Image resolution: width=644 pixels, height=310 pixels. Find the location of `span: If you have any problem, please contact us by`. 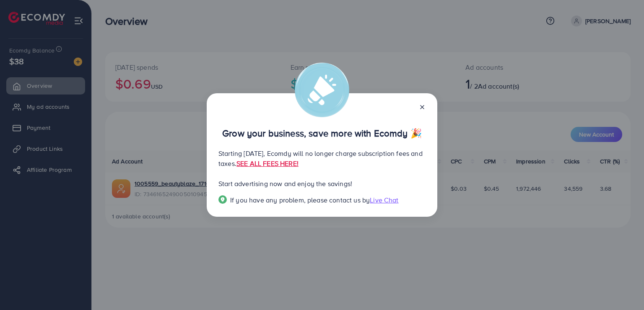

span: If you have any problem, please contact us by is located at coordinates (299, 200).